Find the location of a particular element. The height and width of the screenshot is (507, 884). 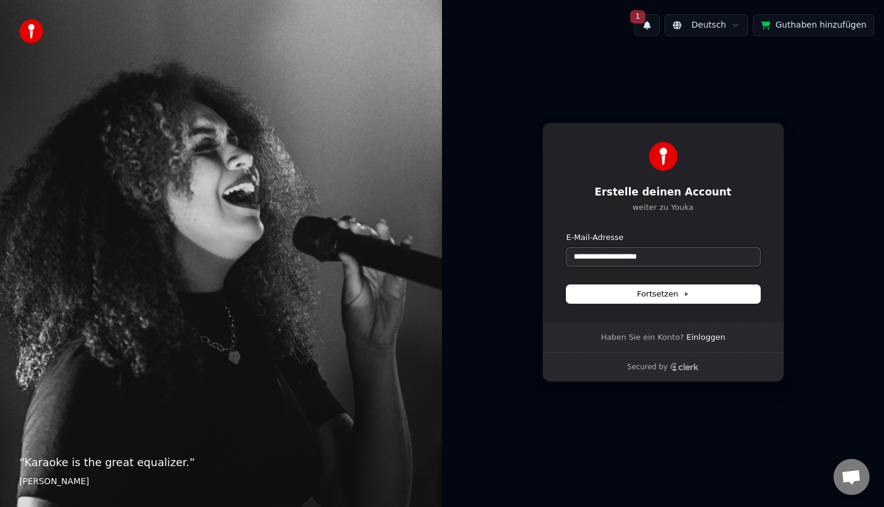

span: Fortsetzen is located at coordinates (662, 294).